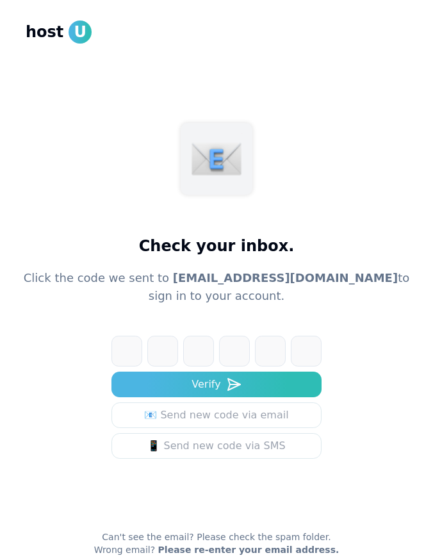 The height and width of the screenshot is (560, 433). I want to click on p: Can't see the email? Please check the spam folder., so click(216, 537).